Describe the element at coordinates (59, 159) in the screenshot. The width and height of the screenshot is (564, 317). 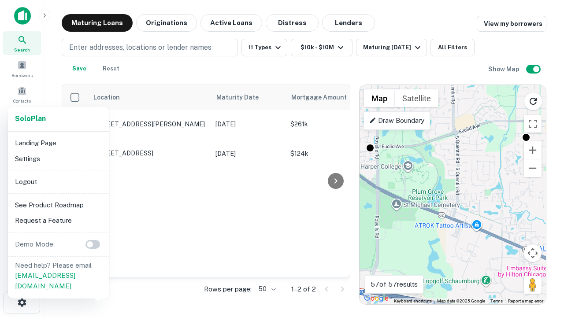
I see `li: Settings` at that location.